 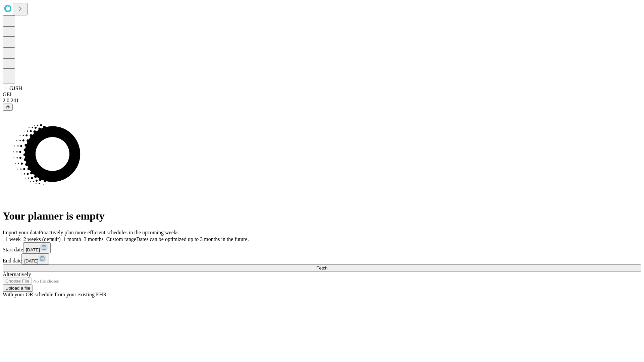 What do you see at coordinates (42, 239) in the screenshot?
I see `span: 2 weeks (default)` at bounding box center [42, 239].